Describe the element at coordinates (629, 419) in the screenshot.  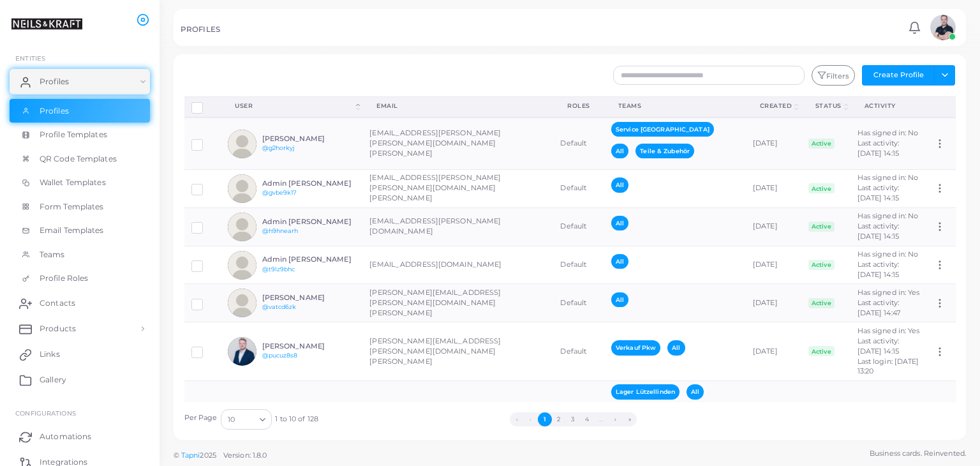
I see `button: Go to last page` at that location.